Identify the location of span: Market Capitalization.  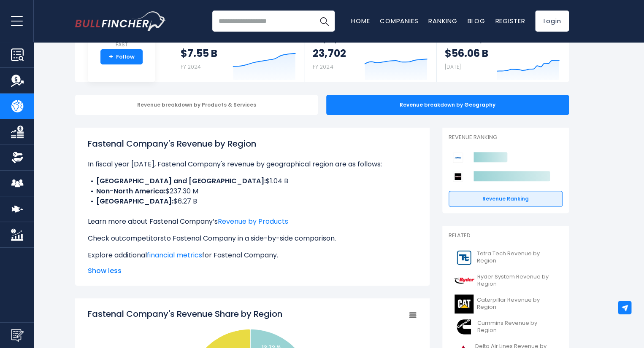
(502, 39).